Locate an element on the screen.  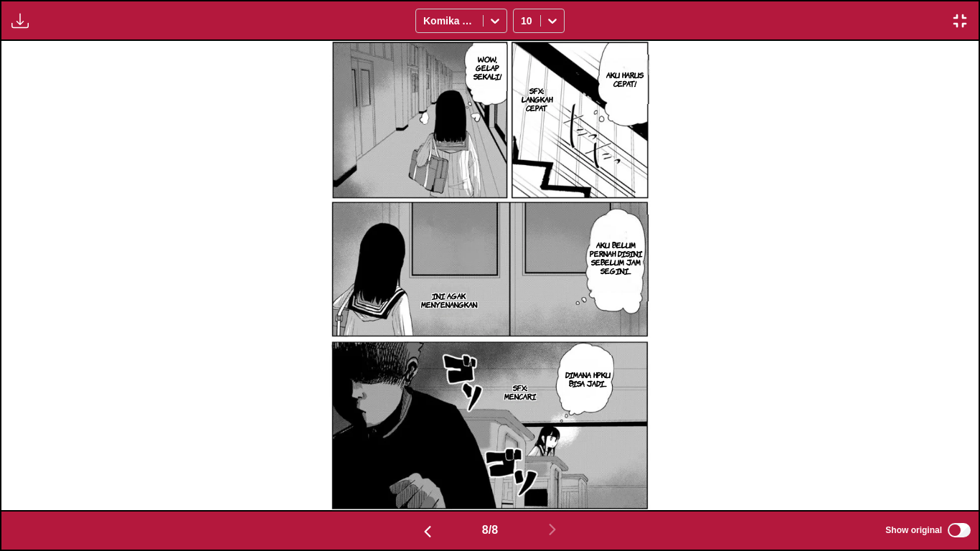
img: Previous page is located at coordinates (428, 531).